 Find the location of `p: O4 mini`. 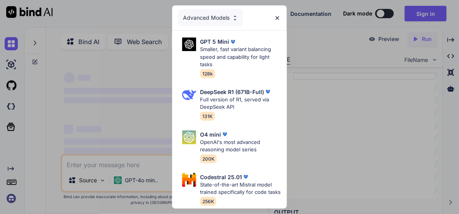

p: O4 mini is located at coordinates (210, 134).